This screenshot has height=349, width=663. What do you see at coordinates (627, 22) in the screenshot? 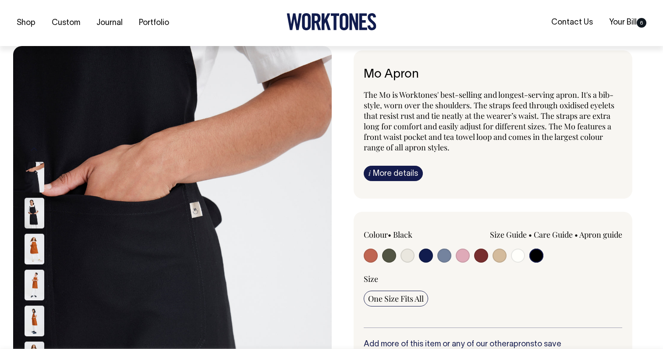
I see `a: Your Bill6` at bounding box center [627, 22].